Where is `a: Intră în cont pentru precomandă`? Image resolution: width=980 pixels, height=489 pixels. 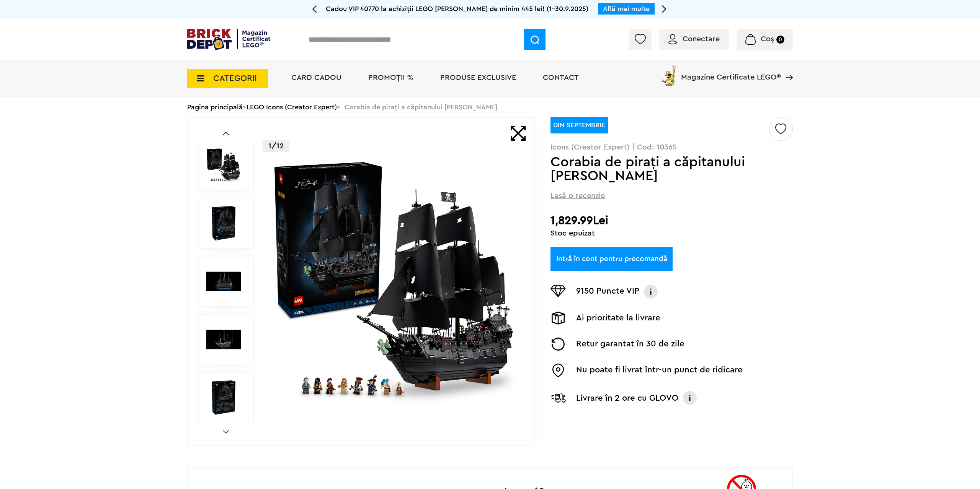
a: Intră în cont pentru precomandă is located at coordinates (611, 259).